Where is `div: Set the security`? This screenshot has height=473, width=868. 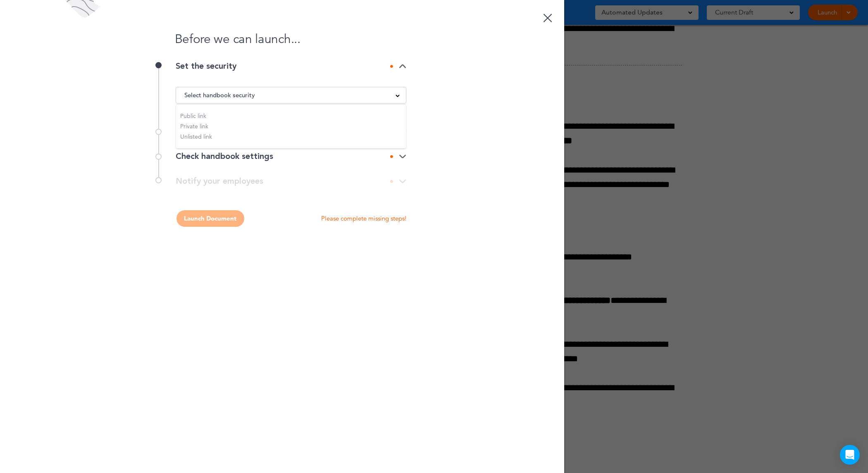 div: Set the security is located at coordinates (291, 66).